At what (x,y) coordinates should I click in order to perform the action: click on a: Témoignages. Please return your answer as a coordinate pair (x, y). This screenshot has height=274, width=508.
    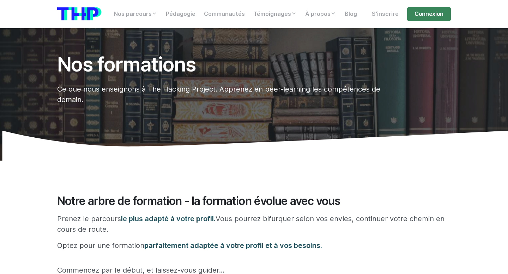
    Looking at the image, I should click on (275, 14).